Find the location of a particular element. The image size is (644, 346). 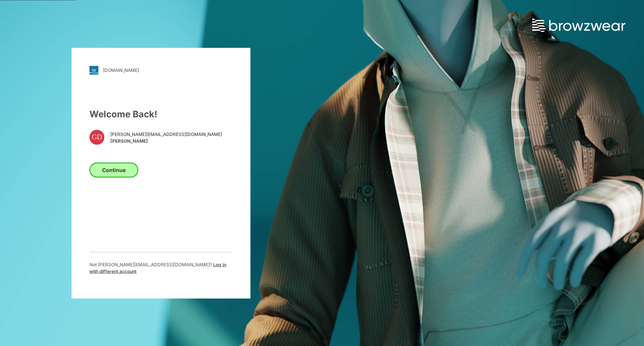

img: svg+xml;base64,PHN2ZyB3aWR0aD0iMjgiIGhlaWdodD0iMjgiIHZpZXdCb3g9IjAgMCAyOCAyOCIgZmlsbD0ibm9uZSIgeG... is located at coordinates (94, 70).